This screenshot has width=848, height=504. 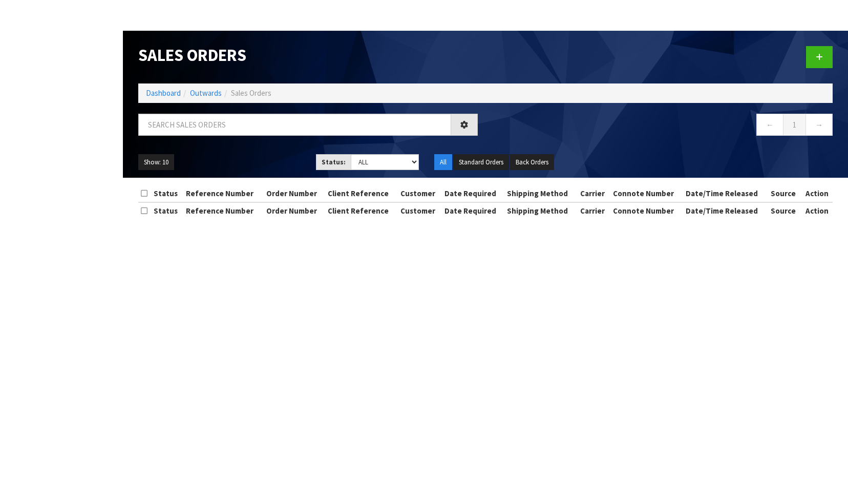 I want to click on button: Back Orders, so click(x=532, y=163).